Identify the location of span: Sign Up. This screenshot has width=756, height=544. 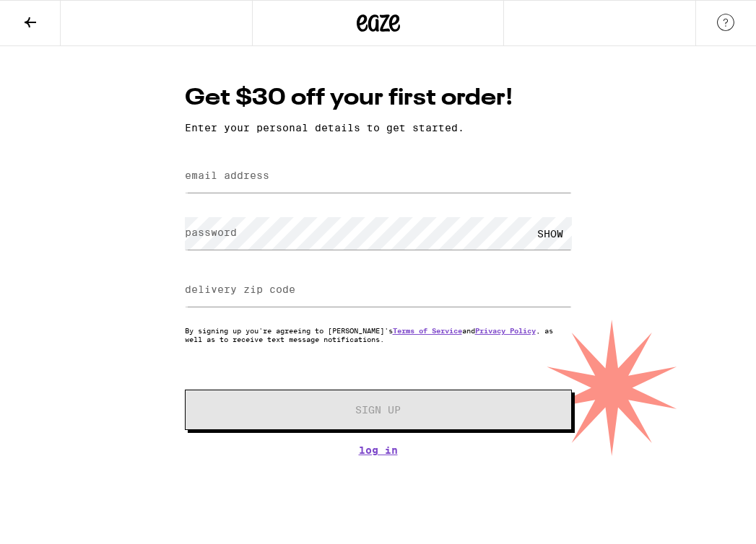
(378, 410).